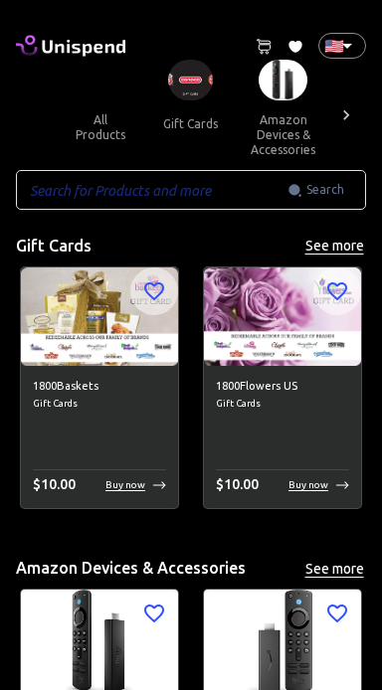 The width and height of the screenshot is (382, 690). Describe the element at coordinates (190, 80) in the screenshot. I see `img: Gift Cards` at that location.